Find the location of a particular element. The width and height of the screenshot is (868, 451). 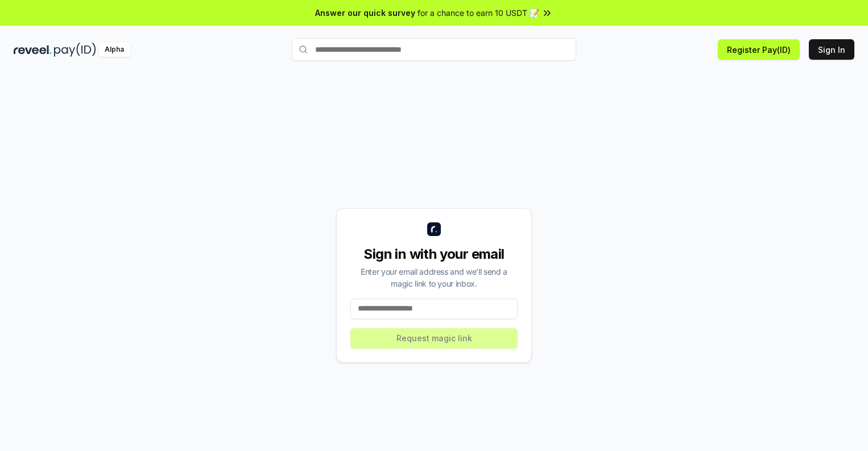

div: Alpha is located at coordinates (114, 49).